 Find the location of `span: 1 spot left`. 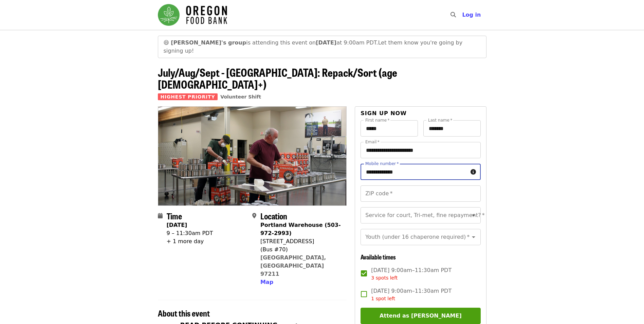

span: 1 spot left is located at coordinates (383, 298).